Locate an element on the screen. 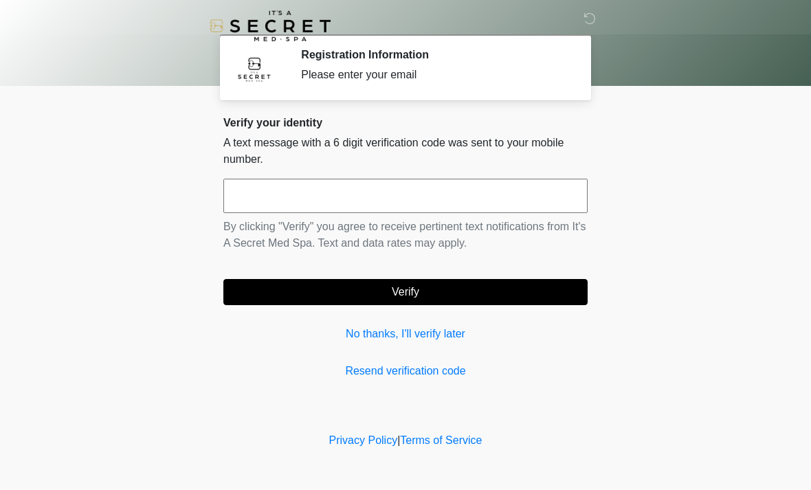  a: Privacy Policy is located at coordinates (363, 440).